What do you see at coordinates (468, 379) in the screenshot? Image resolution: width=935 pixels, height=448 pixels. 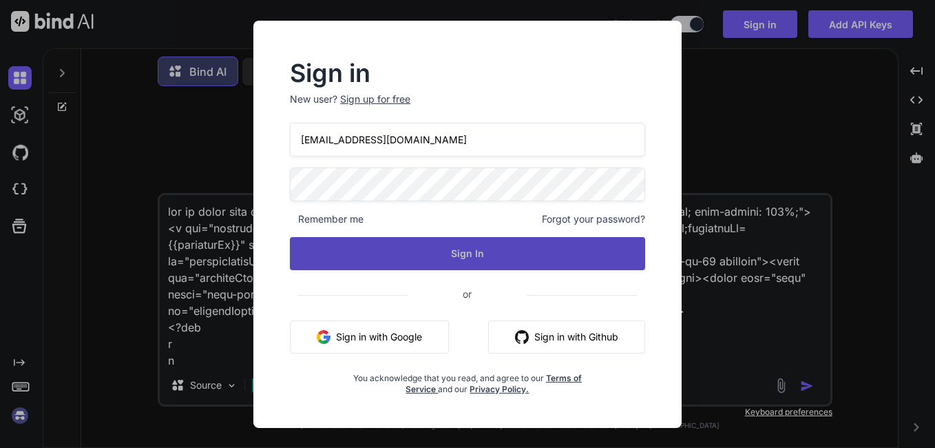 I see `div: You acknowledge that you read, and agree to our and our` at bounding box center [468, 379].